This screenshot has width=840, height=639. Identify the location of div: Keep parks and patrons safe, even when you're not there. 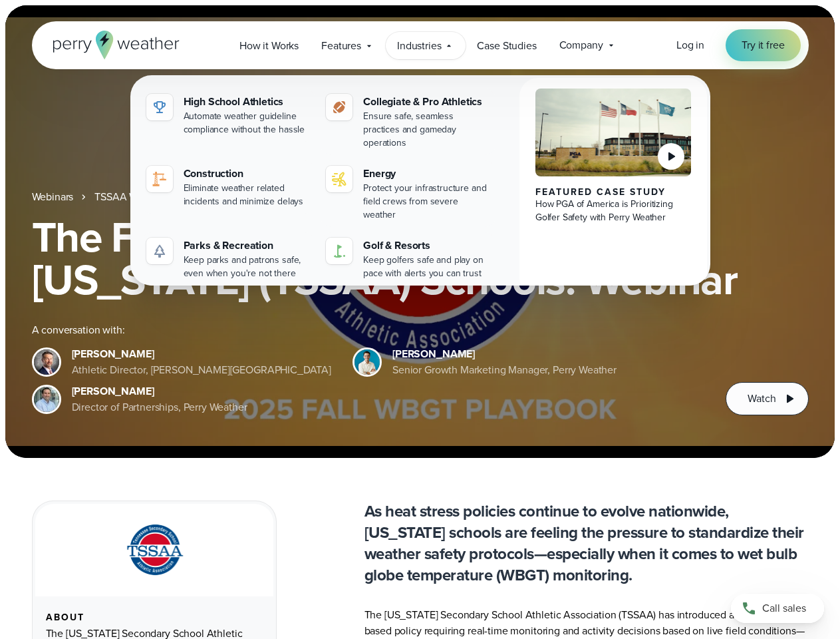
(247, 267).